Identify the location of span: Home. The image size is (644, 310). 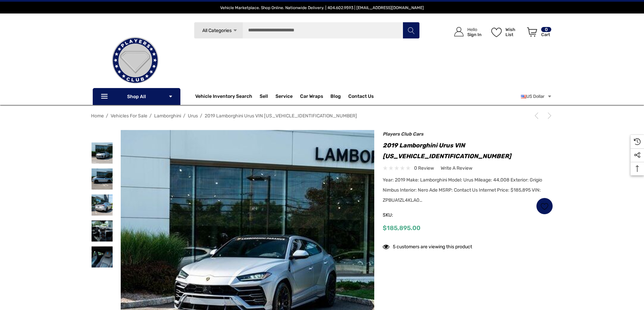
(97, 115).